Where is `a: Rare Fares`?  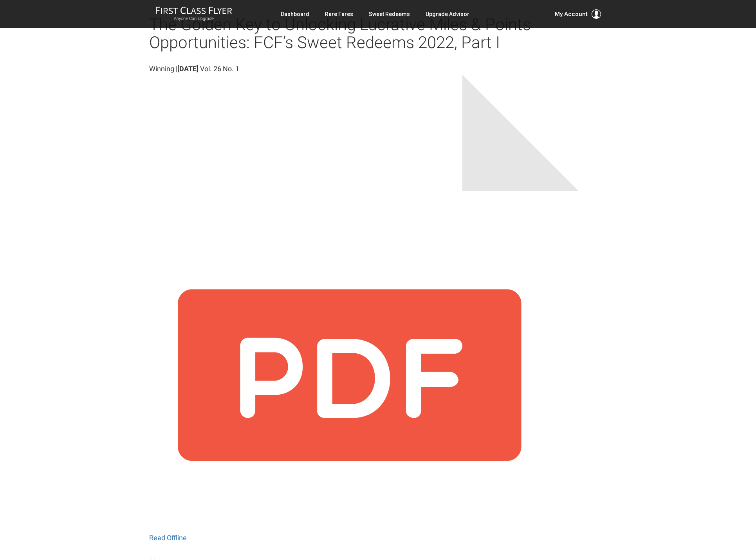 a: Rare Fares is located at coordinates (339, 14).